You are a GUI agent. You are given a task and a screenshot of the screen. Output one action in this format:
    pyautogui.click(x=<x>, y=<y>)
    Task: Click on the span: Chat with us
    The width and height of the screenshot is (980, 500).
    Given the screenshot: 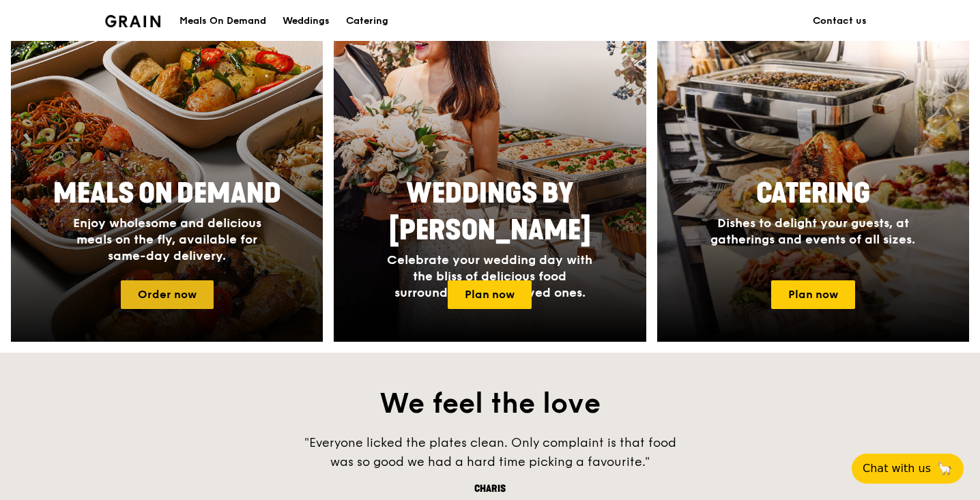 What is the action you would take?
    pyautogui.click(x=896, y=469)
    